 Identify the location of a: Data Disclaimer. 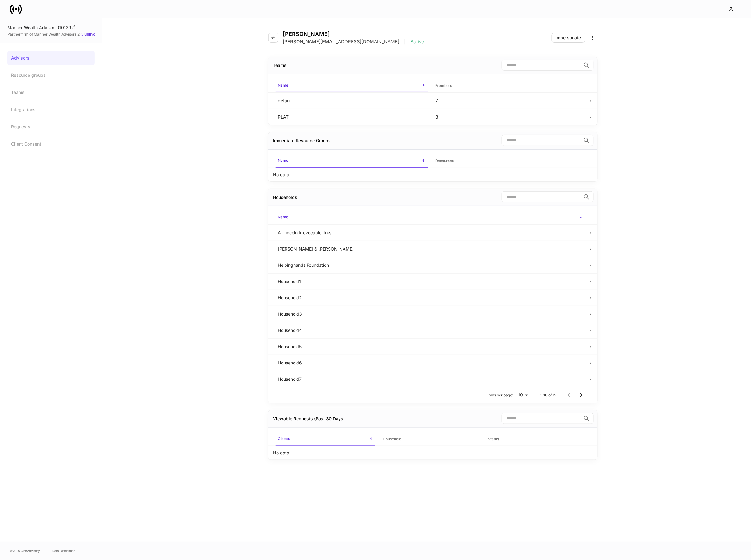
(64, 551).